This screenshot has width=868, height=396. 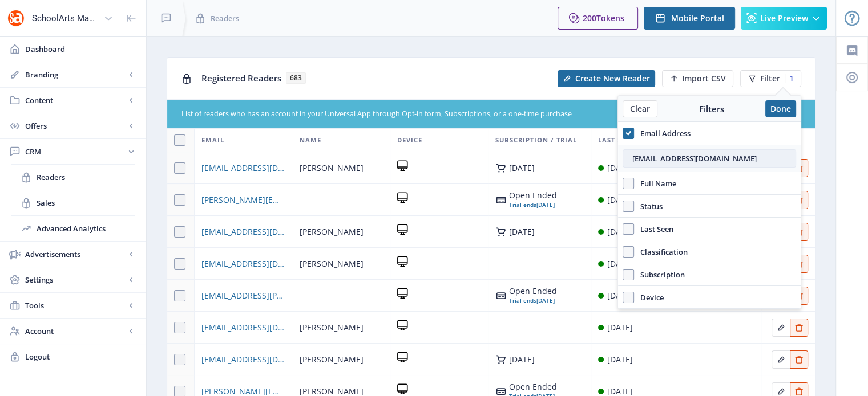 I want to click on span: Settings, so click(x=75, y=280).